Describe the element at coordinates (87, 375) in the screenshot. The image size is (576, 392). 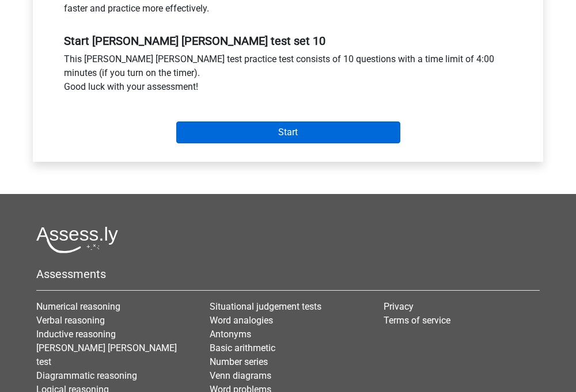
I see `a: Diagrammatic reasoning` at that location.